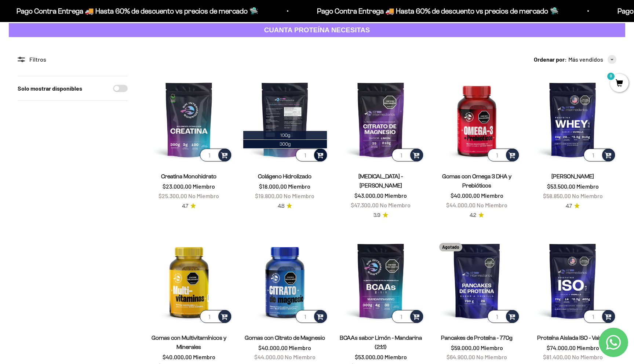 The width and height of the screenshot is (634, 364). I want to click on a: Gomas con Citrato de Magnesio, so click(285, 337).